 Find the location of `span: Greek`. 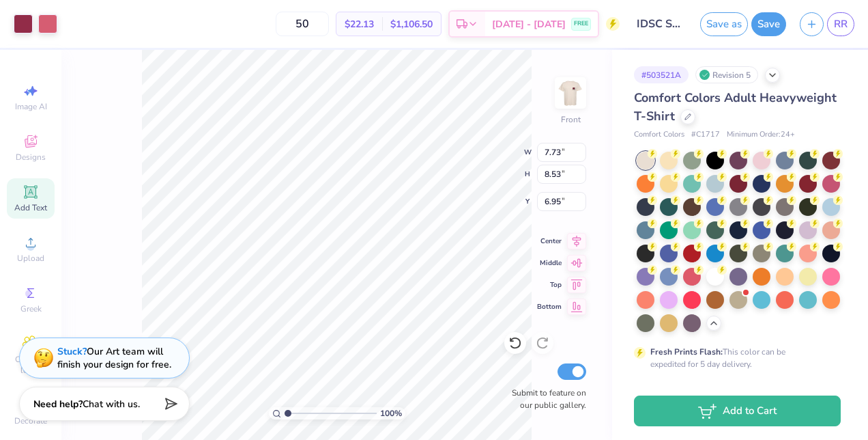

span: Greek is located at coordinates (30, 308).